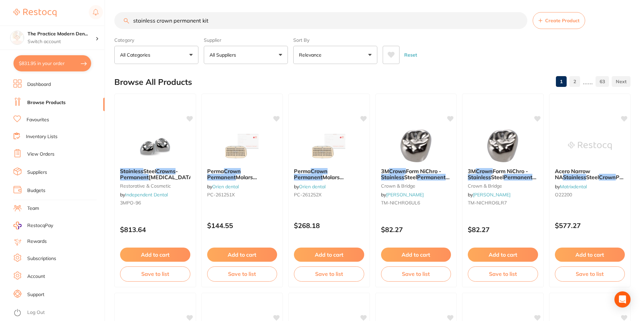 This screenshot has height=321, width=644. What do you see at coordinates (563, 21) in the screenshot?
I see `span: Create Product` at bounding box center [563, 21].